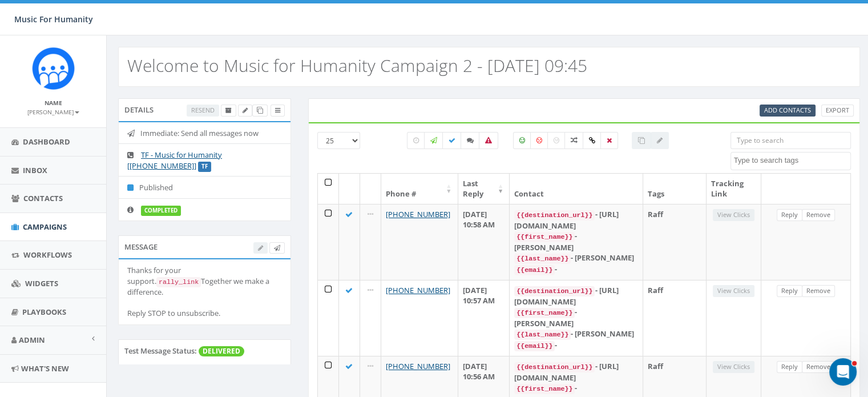 This screenshot has height=397, width=868. Describe the element at coordinates (539, 140) in the screenshot. I see `label: Negative` at that location.